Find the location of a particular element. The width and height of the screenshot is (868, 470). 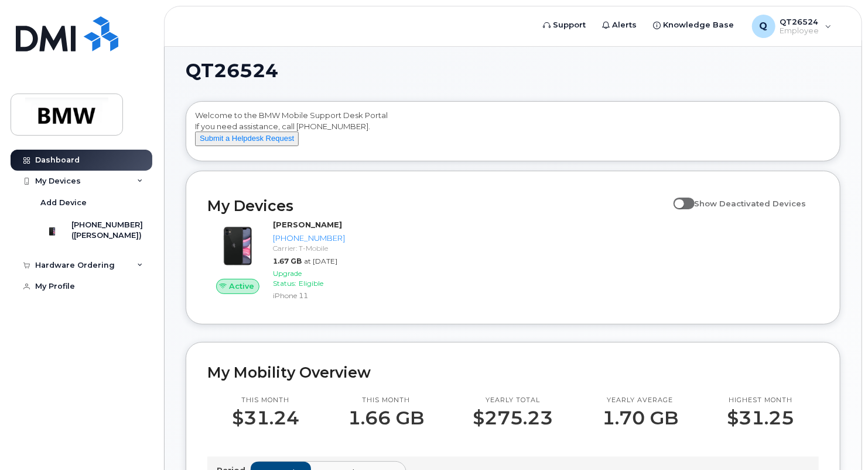

input: Show Deactivated Devices is located at coordinates (678, 197).